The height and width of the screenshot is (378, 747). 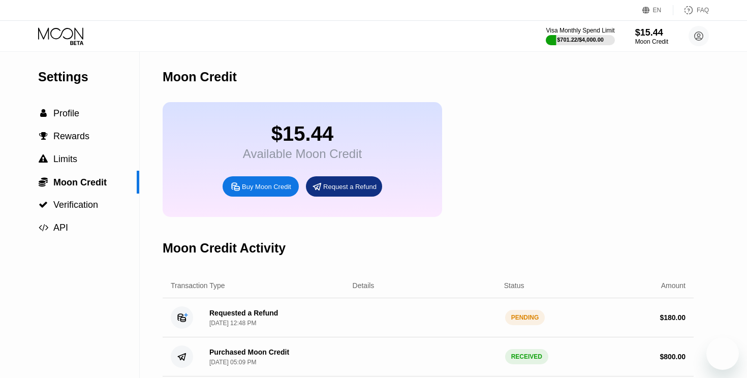 I want to click on span: API, so click(x=60, y=228).